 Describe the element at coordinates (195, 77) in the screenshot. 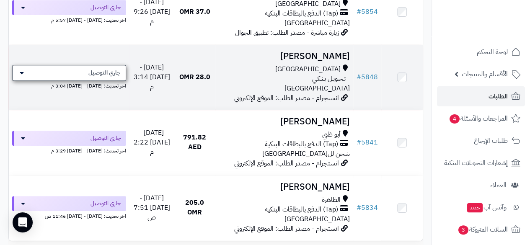

I see `span: 28.0 OMR` at that location.